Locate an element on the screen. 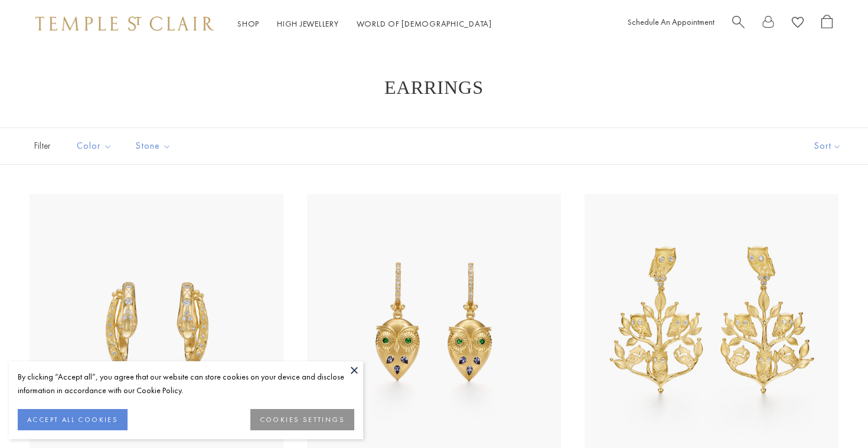 This screenshot has width=868, height=448. a: Schedule An Appointment is located at coordinates (671, 22).